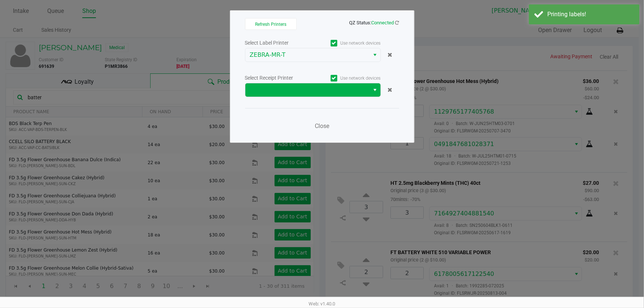  I want to click on span: Connected, so click(383, 22).